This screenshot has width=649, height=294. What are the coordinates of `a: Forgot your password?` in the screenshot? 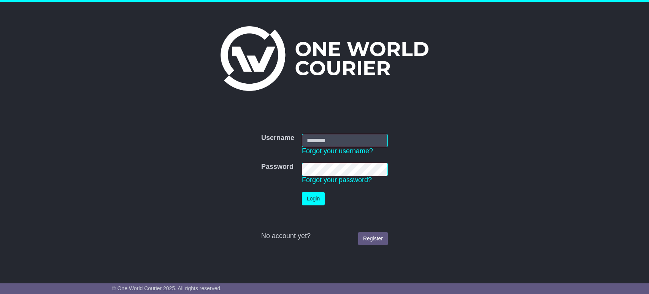 It's located at (337, 180).